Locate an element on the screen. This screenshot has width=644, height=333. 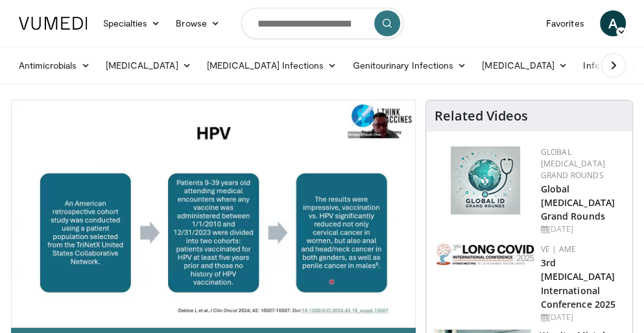
input: Search topics, interventions is located at coordinates (322, 23).